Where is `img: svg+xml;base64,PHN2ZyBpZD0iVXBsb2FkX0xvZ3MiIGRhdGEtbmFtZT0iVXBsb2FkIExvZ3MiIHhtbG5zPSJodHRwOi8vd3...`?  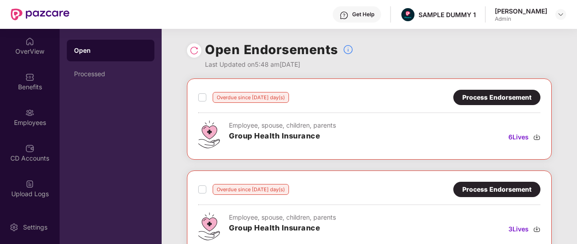 img: svg+xml;base64,PHN2ZyBpZD0iVXBsb2FkX0xvZ3MiIGRhdGEtbmFtZT0iVXBsb2FkIExvZ3MiIHhtbG5zPSJodHRwOi8vd3... is located at coordinates (30, 184).